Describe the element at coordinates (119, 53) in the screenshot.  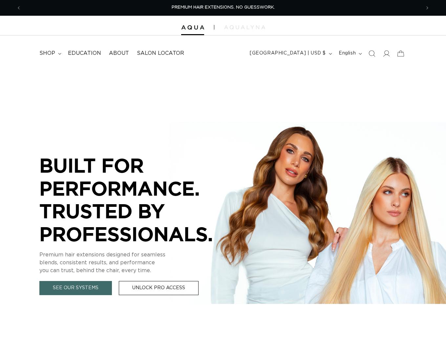
I see `span: About` at that location.